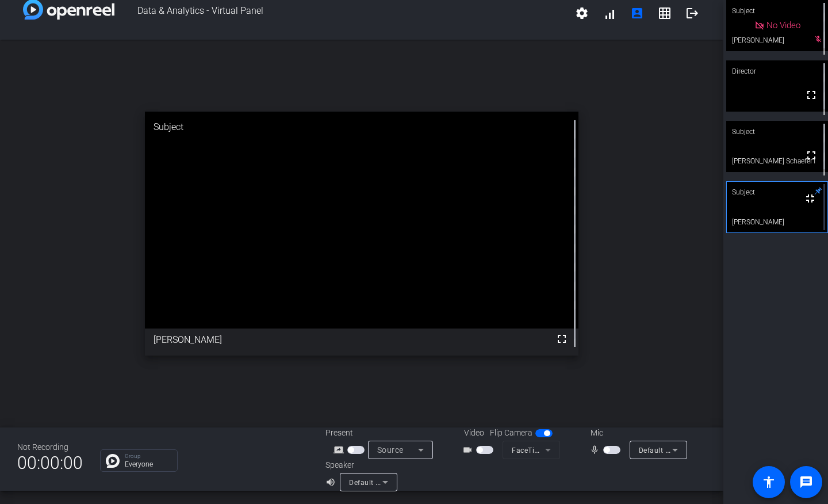 This screenshot has width=828, height=504. I want to click on mat-icon: message, so click(807, 482).